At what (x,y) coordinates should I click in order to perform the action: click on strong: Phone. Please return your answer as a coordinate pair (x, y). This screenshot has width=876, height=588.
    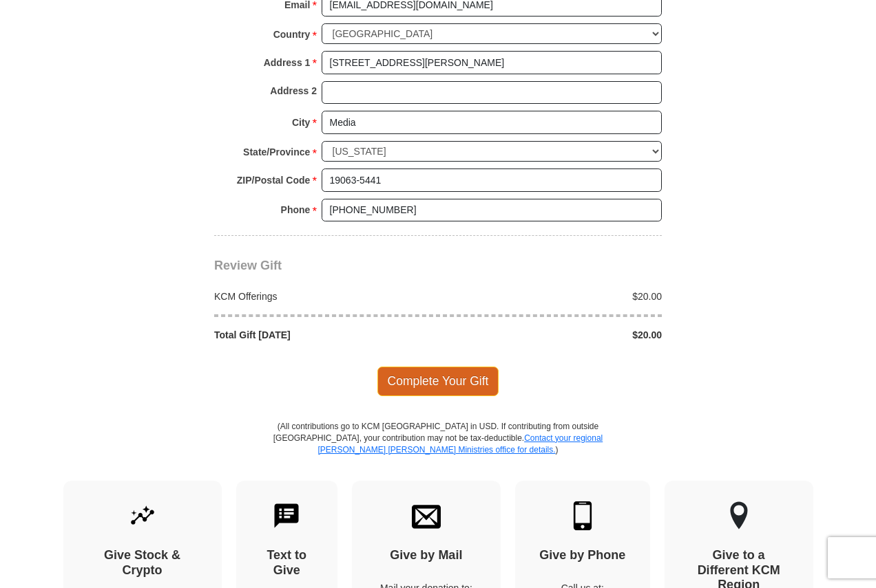
    Looking at the image, I should click on (296, 210).